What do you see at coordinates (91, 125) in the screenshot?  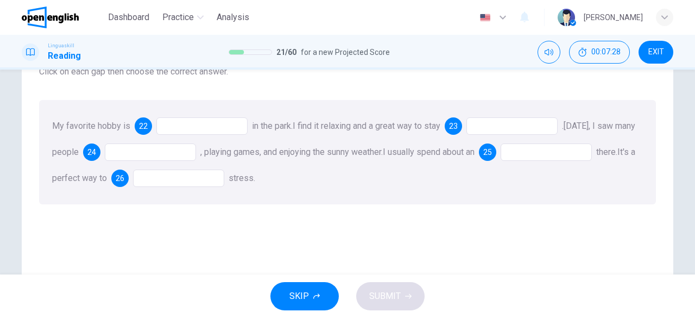 I see `span: My favorite hobby is` at bounding box center [91, 125].